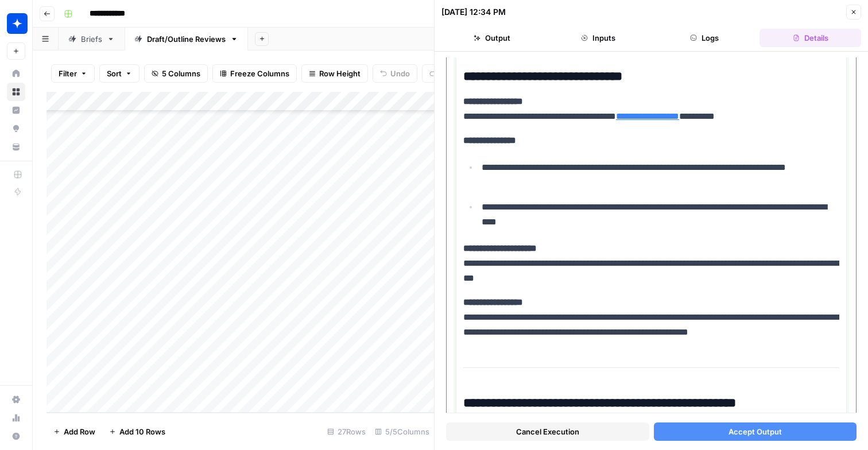 Image resolution: width=868 pixels, height=450 pixels. What do you see at coordinates (548, 431) in the screenshot?
I see `button: Cancel Execution` at bounding box center [548, 431].